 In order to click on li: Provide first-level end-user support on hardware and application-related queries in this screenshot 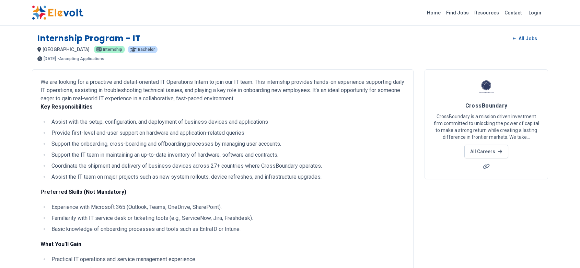, I will do `click(227, 133)`.